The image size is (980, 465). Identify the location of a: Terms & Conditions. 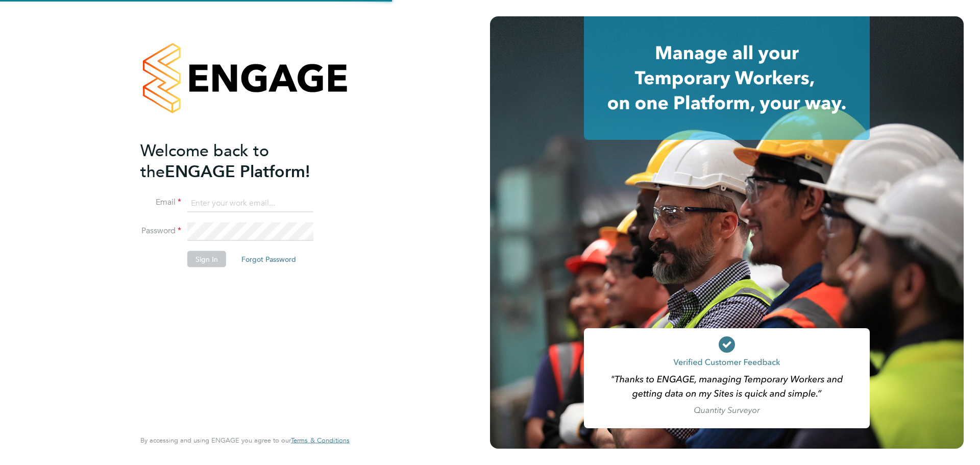
(320, 441).